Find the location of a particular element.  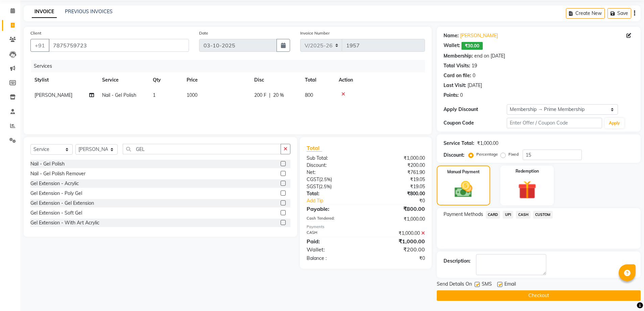

button: Create New is located at coordinates (585, 13).